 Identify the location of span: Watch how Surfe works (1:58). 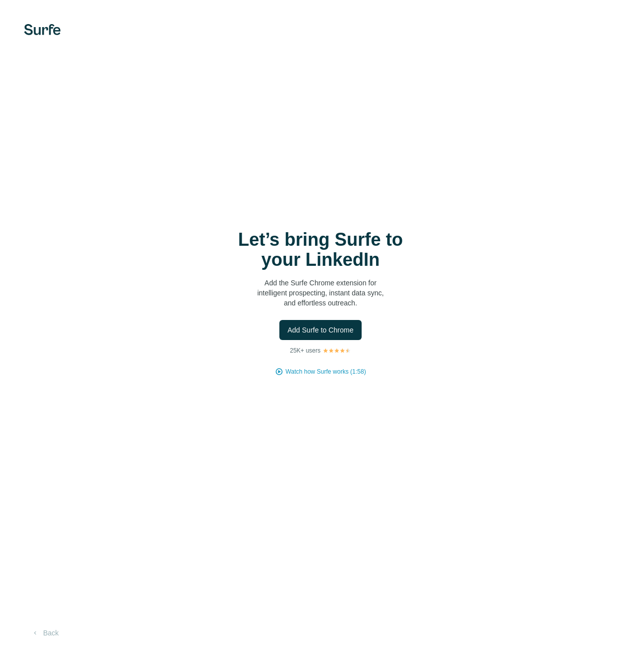
(326, 372).